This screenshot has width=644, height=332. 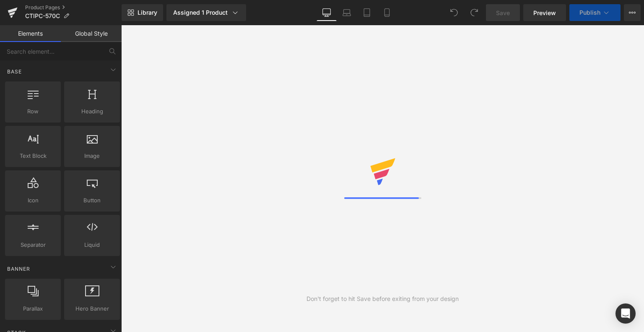 What do you see at coordinates (92, 156) in the screenshot?
I see `span: Image` at bounding box center [92, 156].